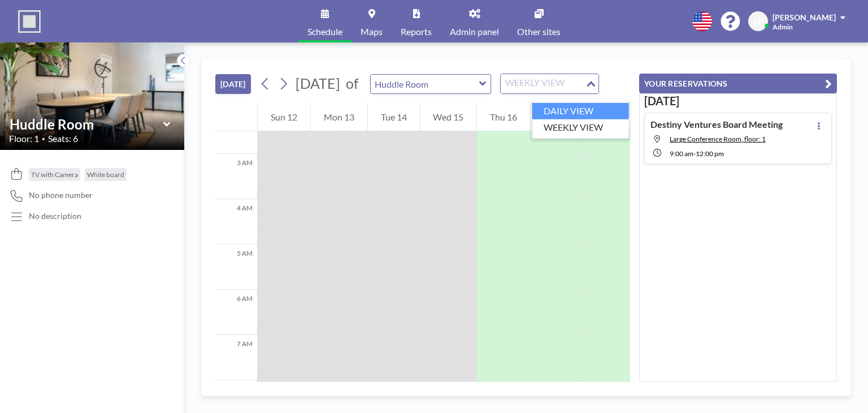  Describe the element at coordinates (538, 31) in the screenshot. I see `span: Other sites` at that location.